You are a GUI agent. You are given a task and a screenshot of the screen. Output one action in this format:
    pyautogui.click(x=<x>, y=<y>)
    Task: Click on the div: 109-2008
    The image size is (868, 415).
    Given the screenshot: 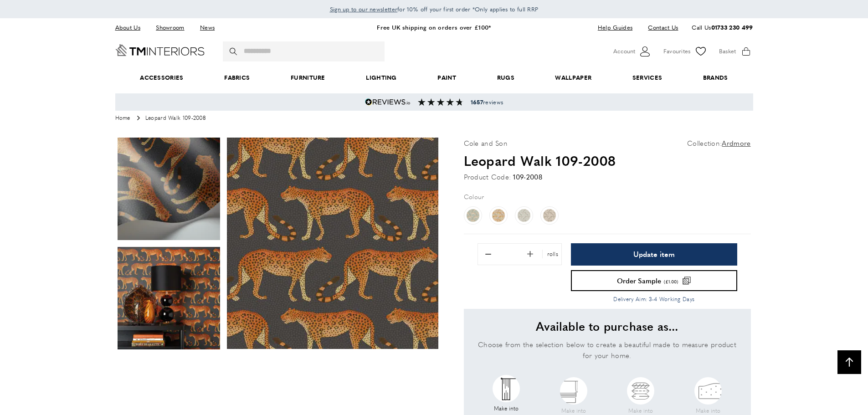 What is the action you would take?
    pyautogui.click(x=527, y=177)
    